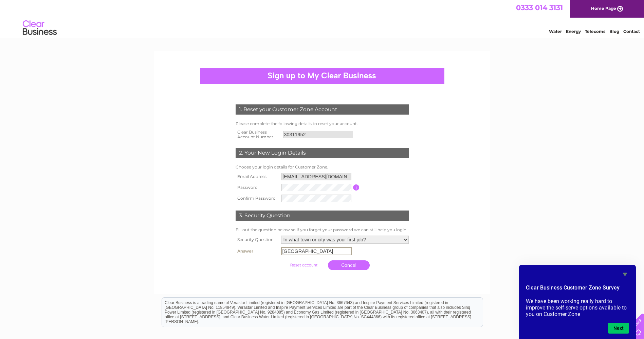 The height and width of the screenshot is (339, 644). What do you see at coordinates (356, 188) in the screenshot?
I see `input: Information` at bounding box center [356, 188].